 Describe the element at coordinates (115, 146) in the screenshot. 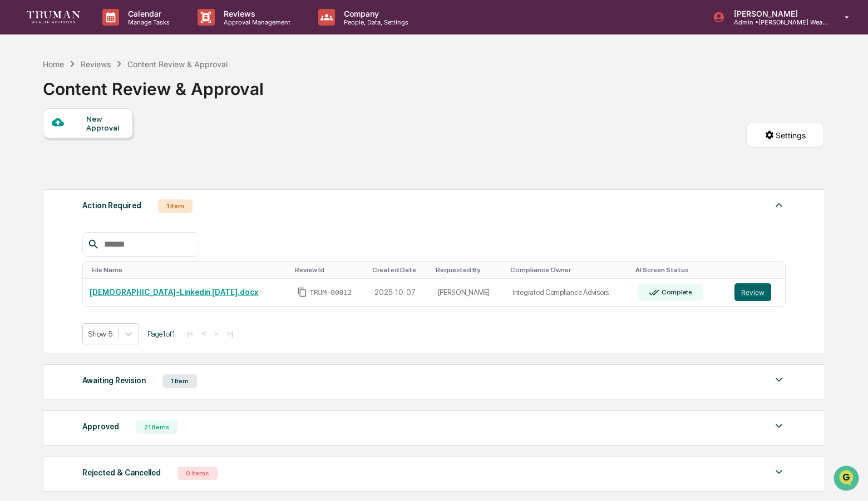

I see `span: Attestations` at that location.